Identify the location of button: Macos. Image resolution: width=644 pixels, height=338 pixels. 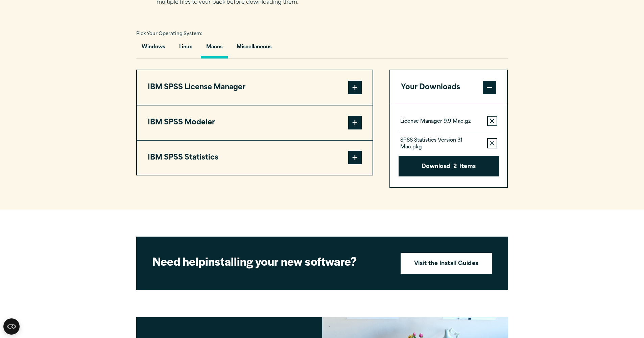
(214, 49).